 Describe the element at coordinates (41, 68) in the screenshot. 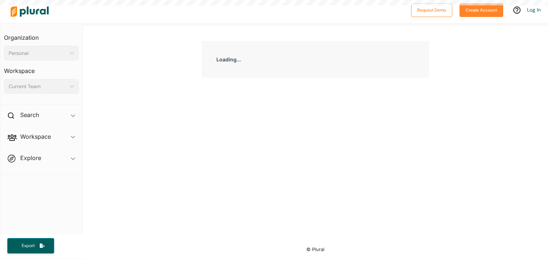

I see `h3: Workspace` at that location.